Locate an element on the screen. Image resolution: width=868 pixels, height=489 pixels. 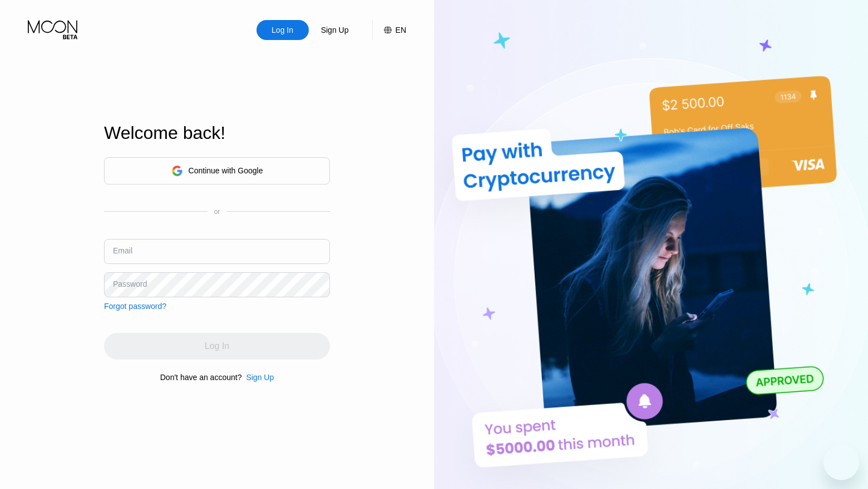
div: or is located at coordinates (217, 212).